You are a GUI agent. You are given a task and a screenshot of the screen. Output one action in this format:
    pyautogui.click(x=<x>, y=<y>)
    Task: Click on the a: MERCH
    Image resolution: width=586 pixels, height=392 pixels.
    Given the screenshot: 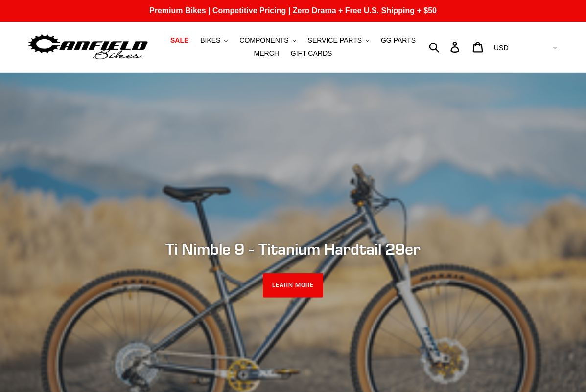 What is the action you would take?
    pyautogui.click(x=266, y=53)
    